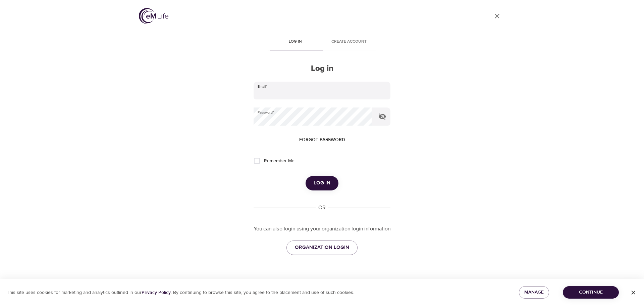 Image resolution: width=644 pixels, height=306 pixels. Describe the element at coordinates (322, 247) in the screenshot. I see `a: ORGANIZATION LOGIN` at that location.